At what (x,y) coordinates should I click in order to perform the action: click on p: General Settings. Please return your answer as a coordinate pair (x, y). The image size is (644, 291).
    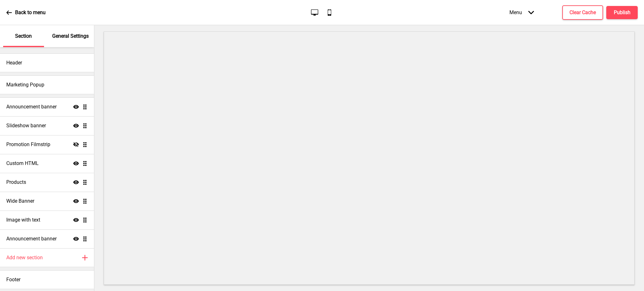
    Looking at the image, I should click on (70, 36).